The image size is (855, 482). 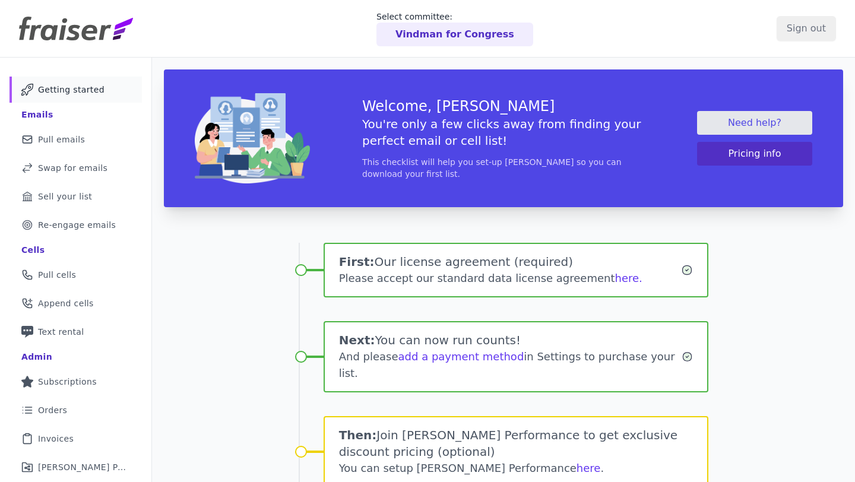 I want to click on span: Subscriptions, so click(x=67, y=382).